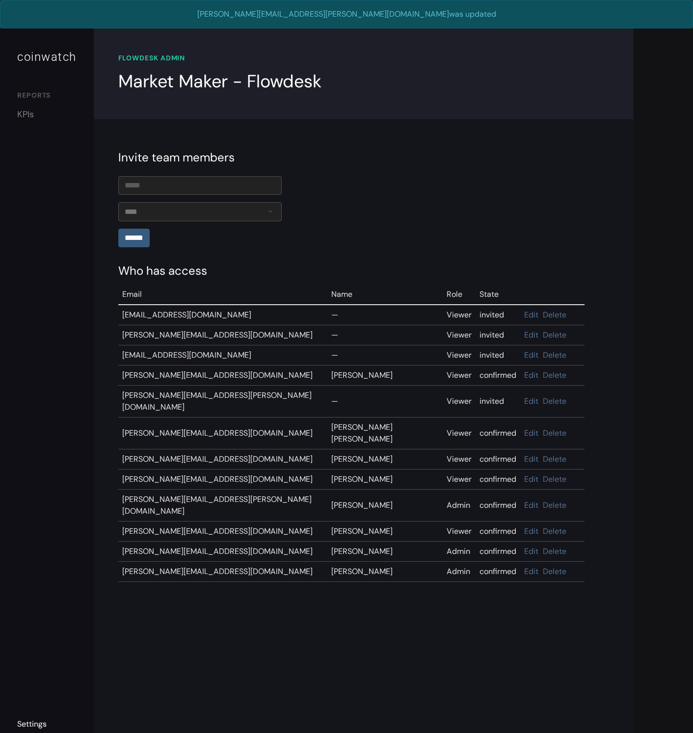 The image size is (693, 733). What do you see at coordinates (363, 58) in the screenshot?
I see `div: FLOWDESK ADMIN` at bounding box center [363, 58].